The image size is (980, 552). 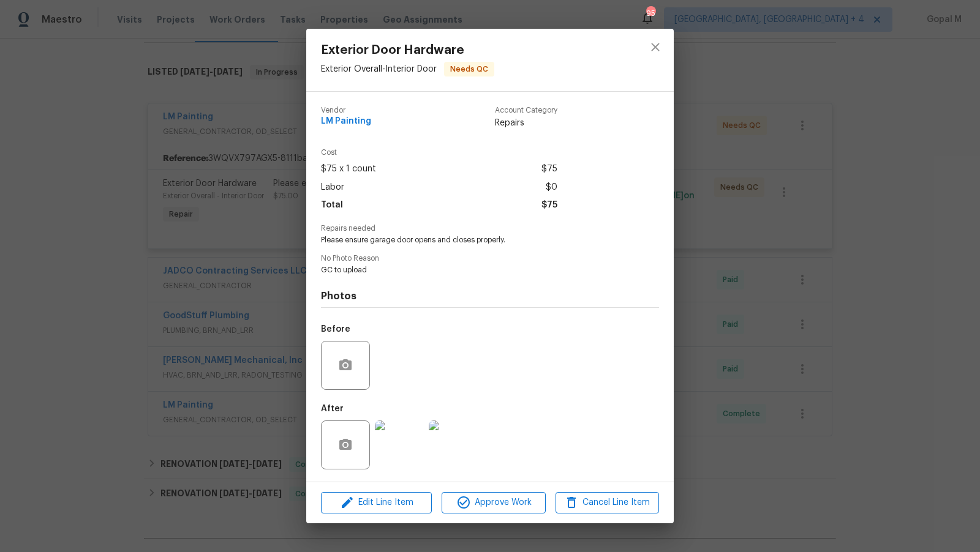 What do you see at coordinates (493, 502) in the screenshot?
I see `span: Approve Work` at bounding box center [493, 502].